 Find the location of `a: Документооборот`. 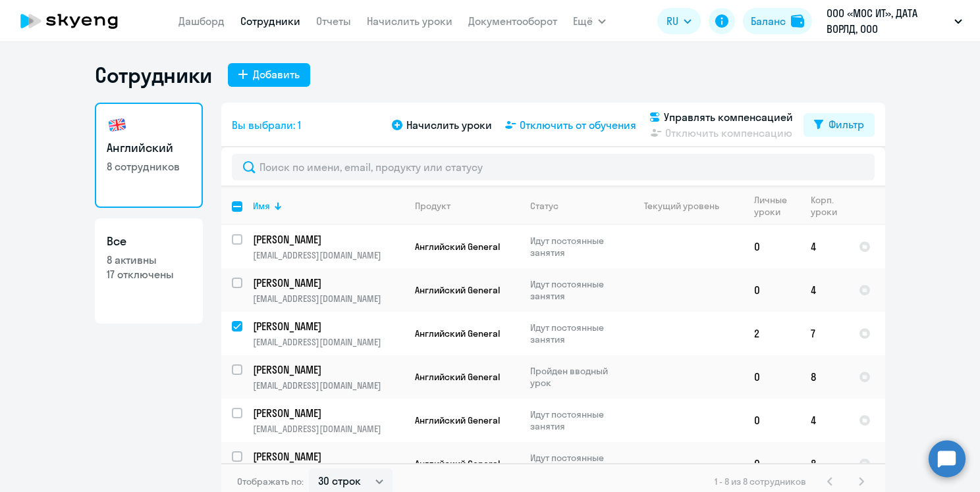

a: Документооборот is located at coordinates (512, 21).